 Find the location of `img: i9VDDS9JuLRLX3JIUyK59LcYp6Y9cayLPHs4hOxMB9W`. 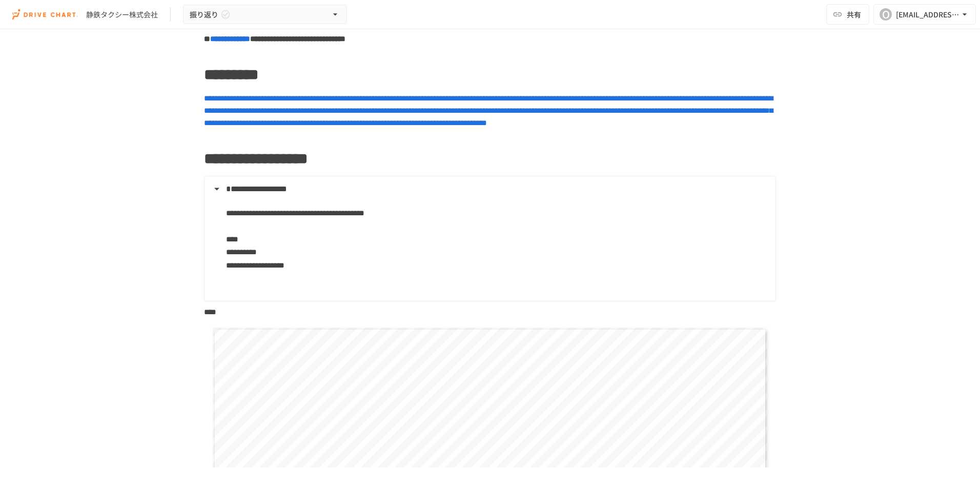

img: i9VDDS9JuLRLX3JIUyK59LcYp6Y9cayLPHs4hOxMB9W is located at coordinates (45, 14).